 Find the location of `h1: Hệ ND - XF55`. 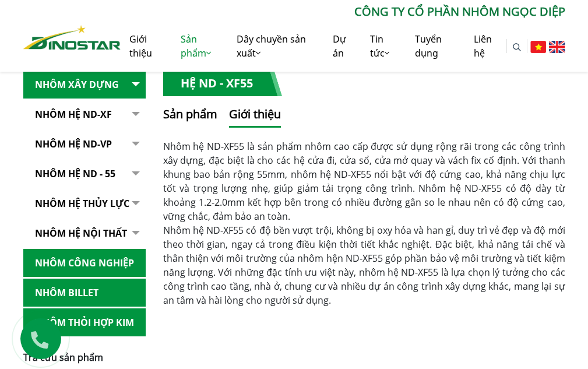

h1: Hệ ND - XF55 is located at coordinates (223, 83).